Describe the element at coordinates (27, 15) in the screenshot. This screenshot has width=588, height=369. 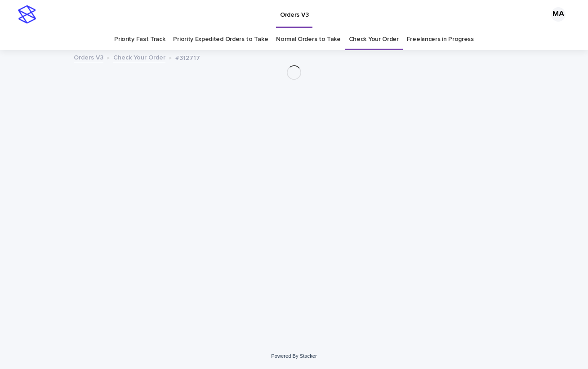
I see `img: stacker-logo-s-only.png` at that location.